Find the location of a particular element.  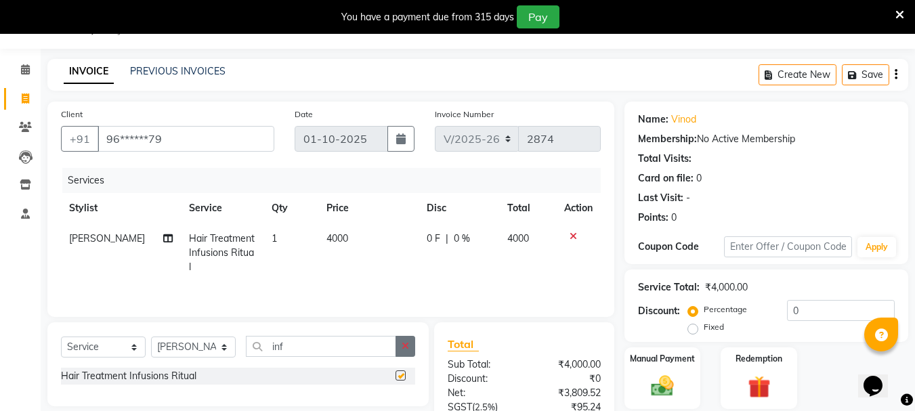

span: 0 % is located at coordinates (462, 238).